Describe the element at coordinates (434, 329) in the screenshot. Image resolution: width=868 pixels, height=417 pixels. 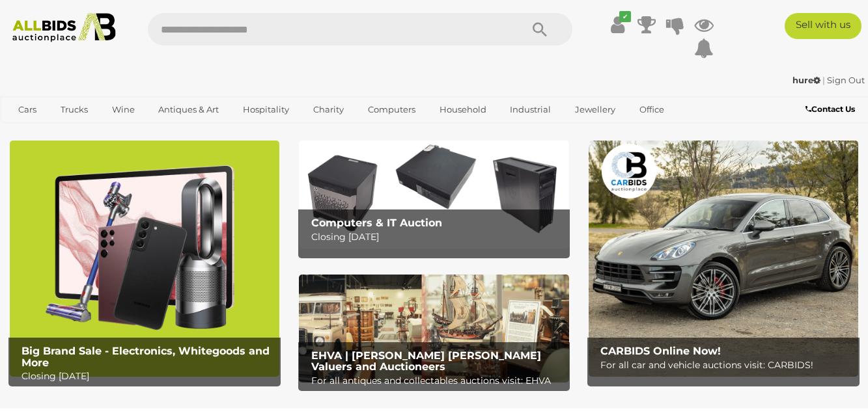
I see `img: EHVA | Evans Hastings Valuers and Auctioneers` at that location.